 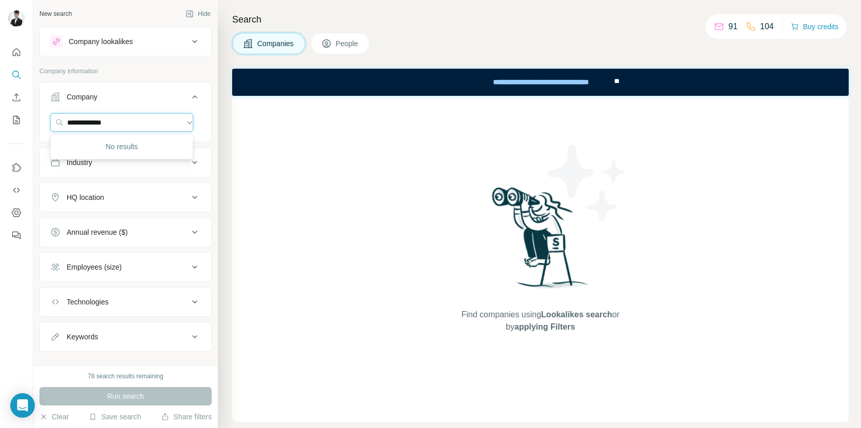 I want to click on img: Surfe Illustration - Woman searching with binoculars, so click(x=541, y=241).